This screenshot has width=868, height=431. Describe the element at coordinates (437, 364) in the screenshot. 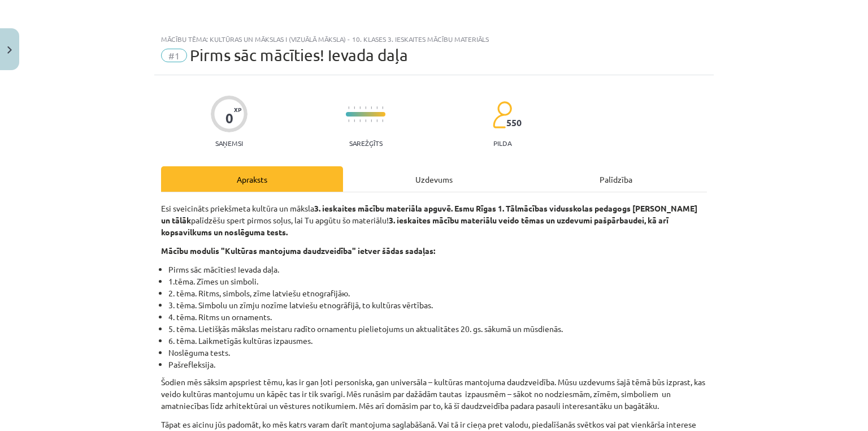

I see `li: Pašrefleksija.` at that location.